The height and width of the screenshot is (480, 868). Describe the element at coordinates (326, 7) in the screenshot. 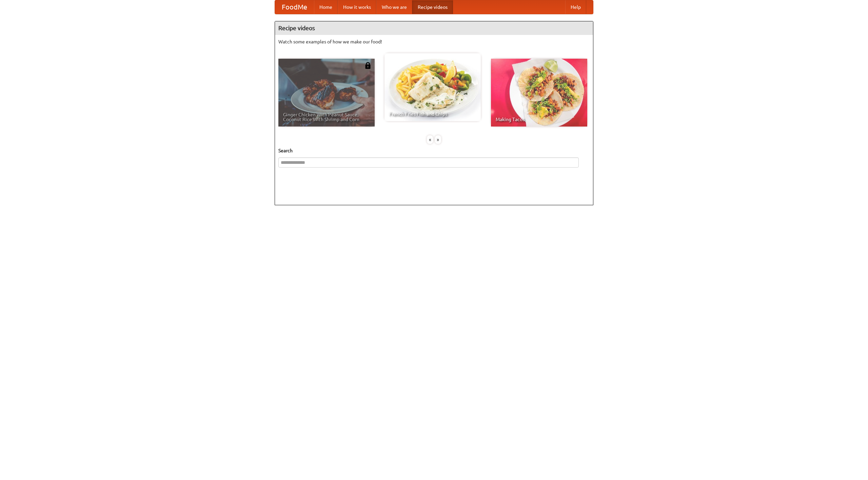

I see `a: Home` at that location.